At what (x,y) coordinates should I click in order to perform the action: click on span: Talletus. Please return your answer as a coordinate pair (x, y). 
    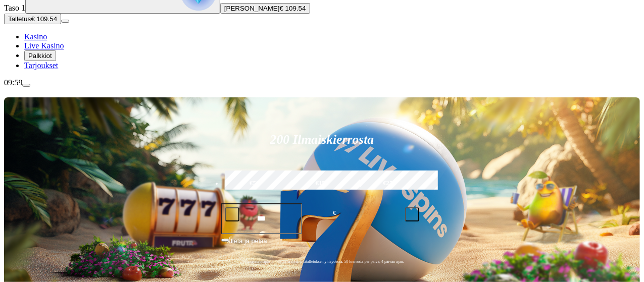
    Looking at the image, I should click on (19, 19).